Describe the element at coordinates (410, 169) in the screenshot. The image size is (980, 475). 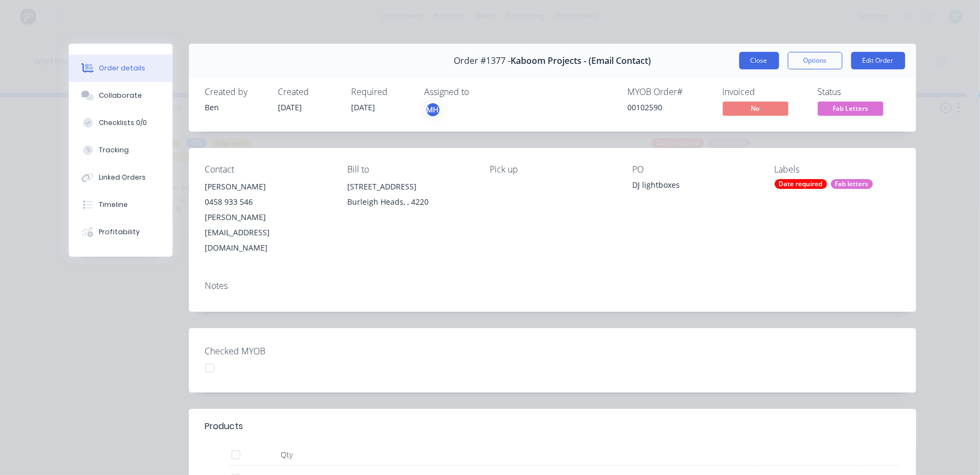
I see `div: Bill to` at that location.